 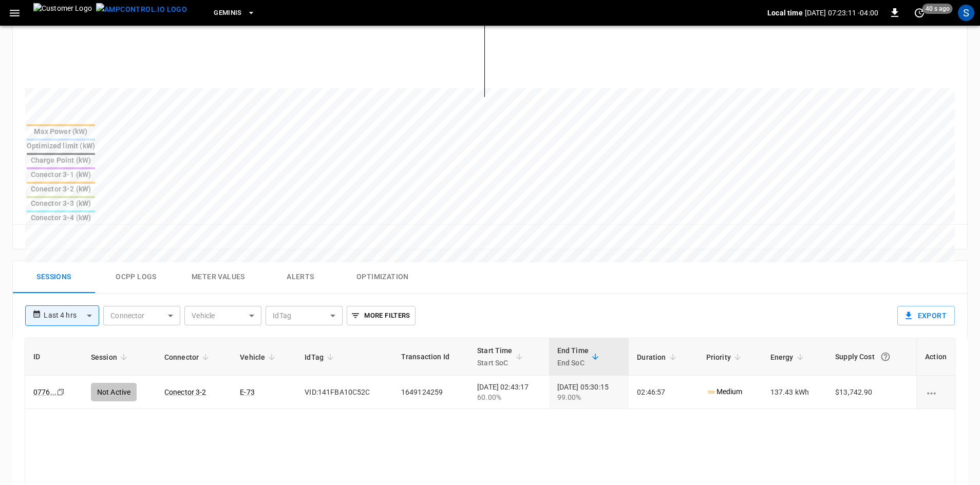 What do you see at coordinates (141, 9) in the screenshot?
I see `img: ampcontrol.io logo` at bounding box center [141, 9].